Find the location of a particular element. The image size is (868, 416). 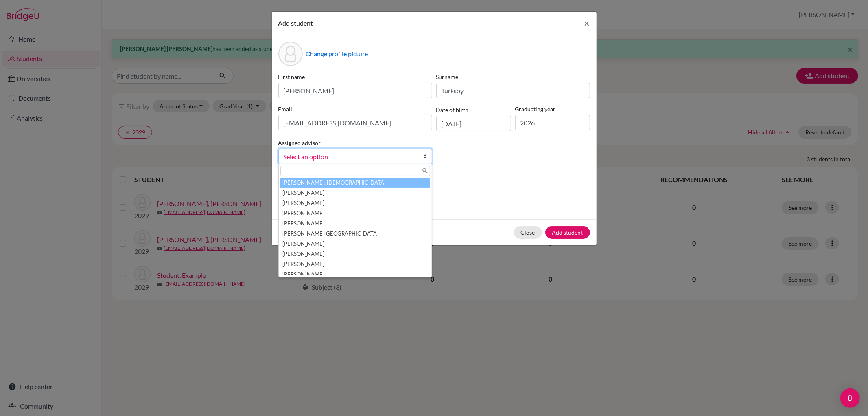

input: dd/mm/yyyy is located at coordinates (474, 123).